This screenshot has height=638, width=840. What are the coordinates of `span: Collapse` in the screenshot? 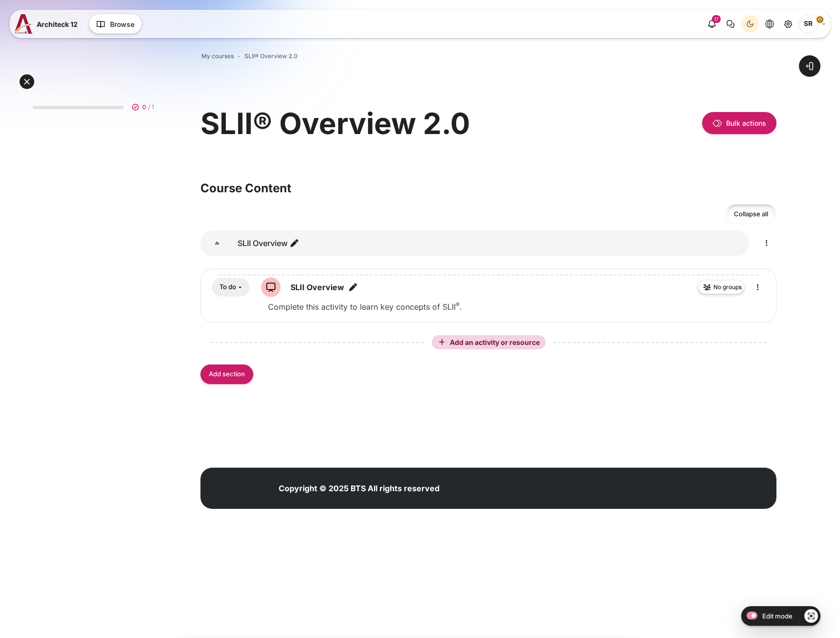 It's located at (217, 243).